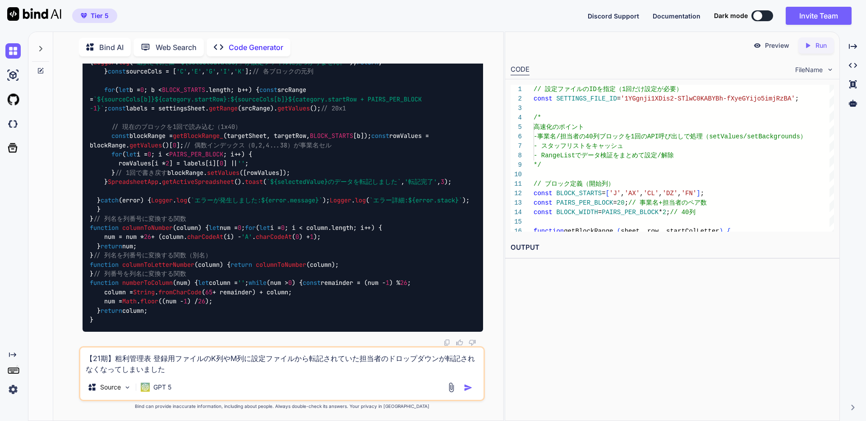 This screenshot has height=421, width=866. What do you see at coordinates (757, 46) in the screenshot?
I see `img: preview` at bounding box center [757, 46].